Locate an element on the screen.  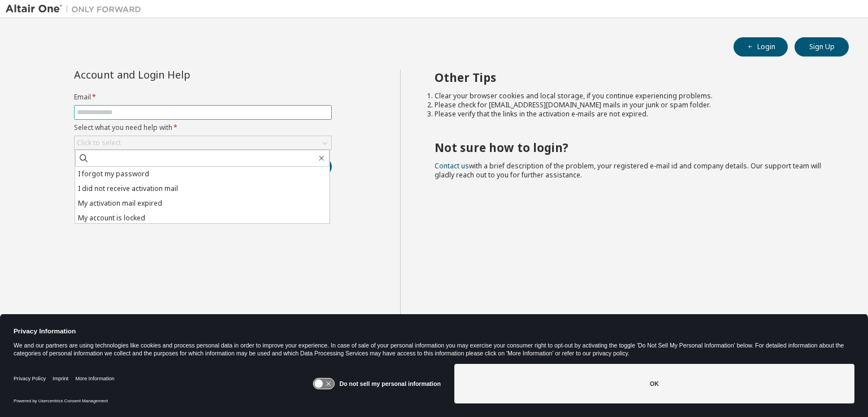
img: Altair One is located at coordinates (76, 9).